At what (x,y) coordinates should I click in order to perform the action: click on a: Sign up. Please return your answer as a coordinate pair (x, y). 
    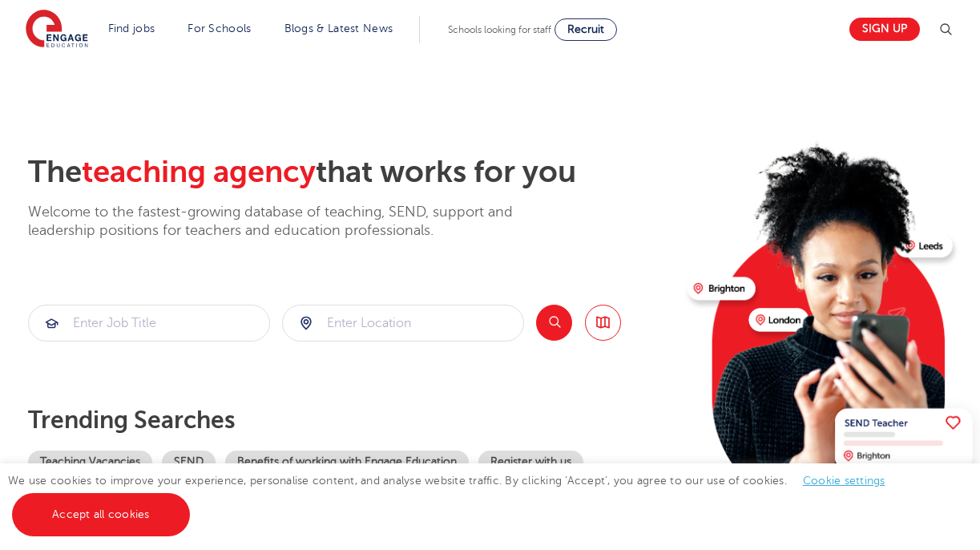
    Looking at the image, I should click on (885, 29).